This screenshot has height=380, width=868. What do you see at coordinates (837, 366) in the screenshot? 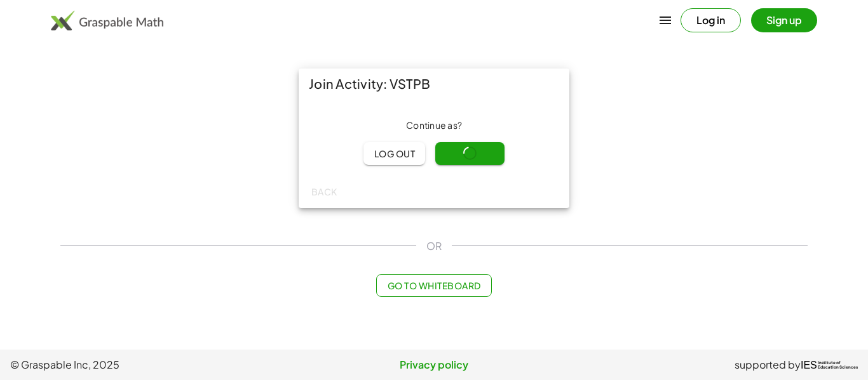
I see `span: Institute of Education Sciences` at bounding box center [837, 366].